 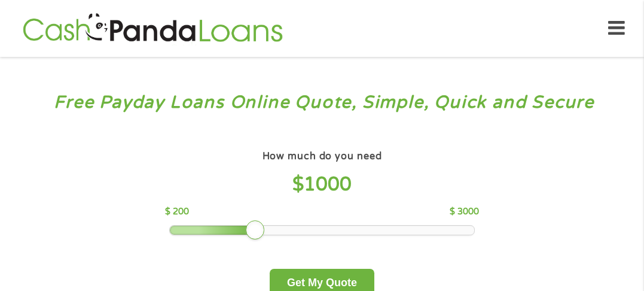 I want to click on img: GetLoanNow Logo, so click(x=152, y=28).